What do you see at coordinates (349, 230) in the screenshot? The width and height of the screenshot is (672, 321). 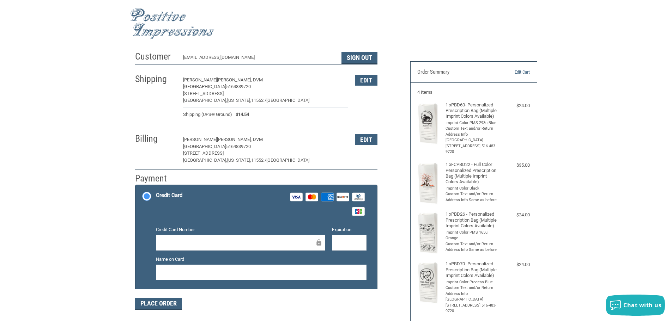 I see `label: Expiration` at bounding box center [349, 230].